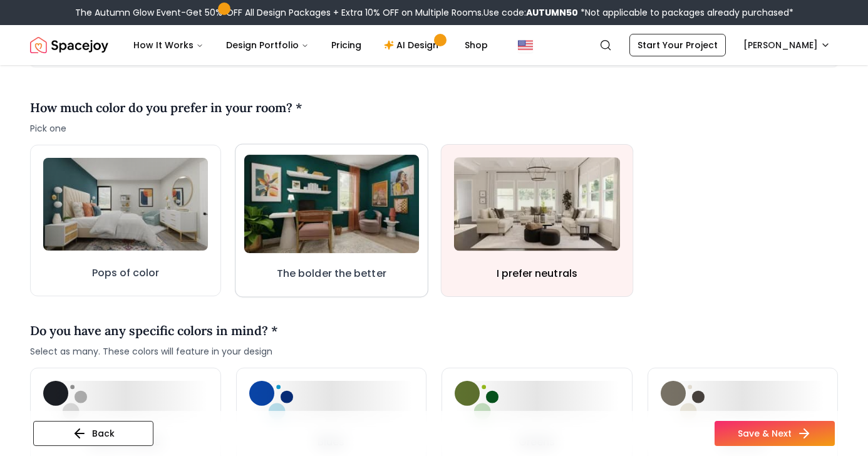  I want to click on img: United States, so click(525, 45).